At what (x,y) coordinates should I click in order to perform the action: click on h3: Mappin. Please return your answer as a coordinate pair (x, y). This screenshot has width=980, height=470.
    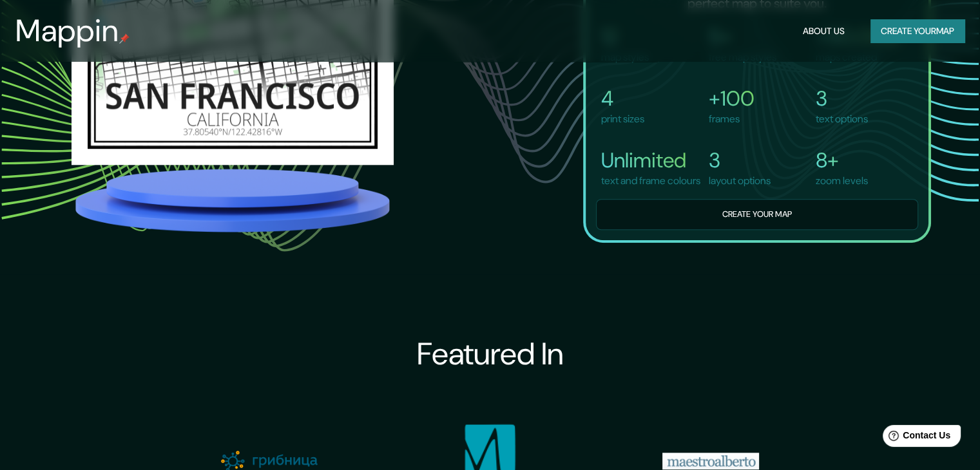
    Looking at the image, I should click on (67, 31).